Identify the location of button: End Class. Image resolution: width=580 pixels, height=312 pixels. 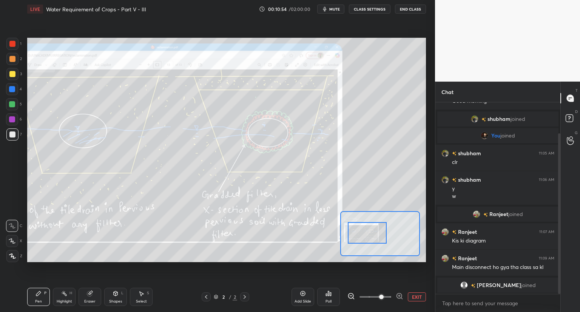
(411, 9).